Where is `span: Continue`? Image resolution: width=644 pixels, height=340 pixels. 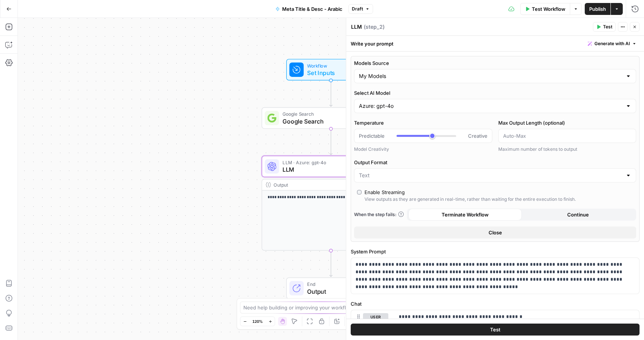
span: Continue is located at coordinates (578, 215).